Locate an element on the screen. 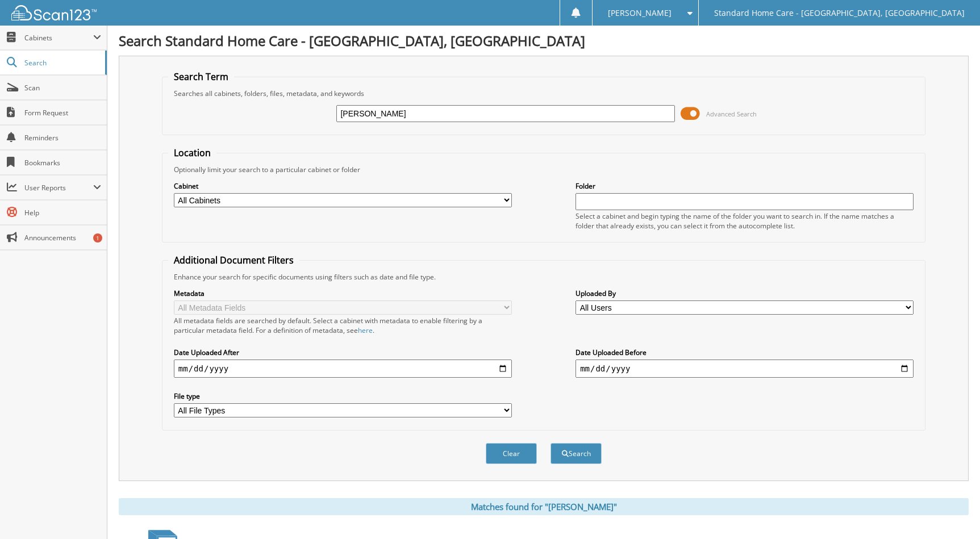 This screenshot has height=539, width=980. a: here is located at coordinates (365, 330).